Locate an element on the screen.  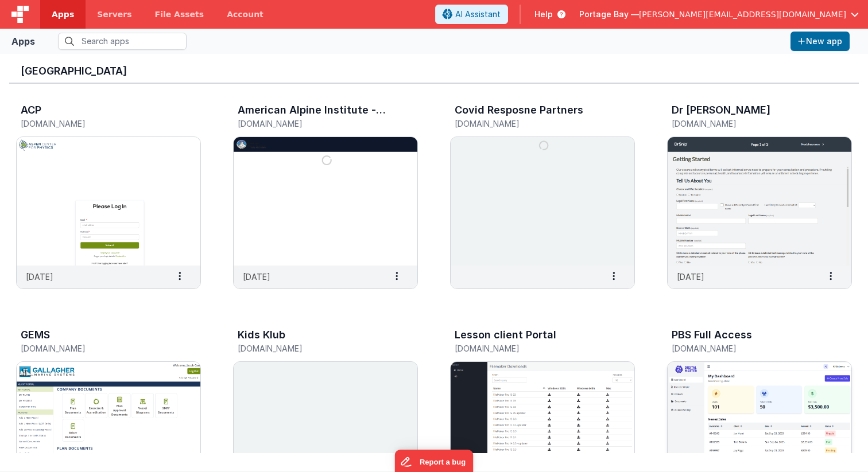
span: Portage Bay — is located at coordinates (610, 14).